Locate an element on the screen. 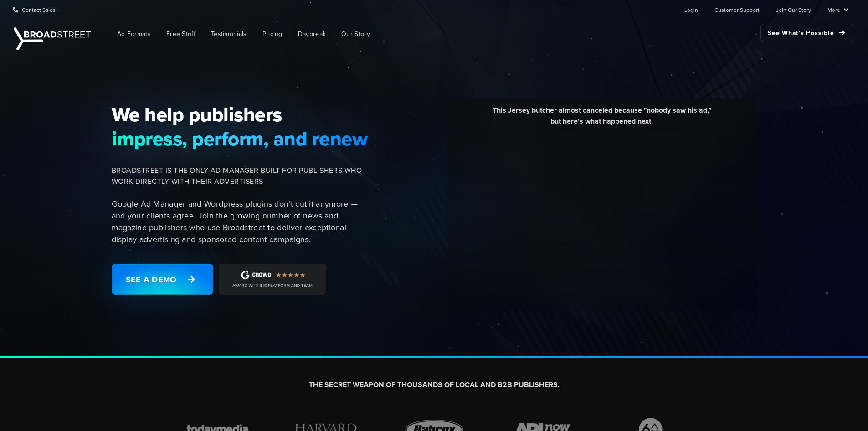 The image size is (868, 431). h2: THE SECRET WEAPON OF THOUSANDS OF LOCAL AND B2B PUBLISHERS. is located at coordinates (434, 385).